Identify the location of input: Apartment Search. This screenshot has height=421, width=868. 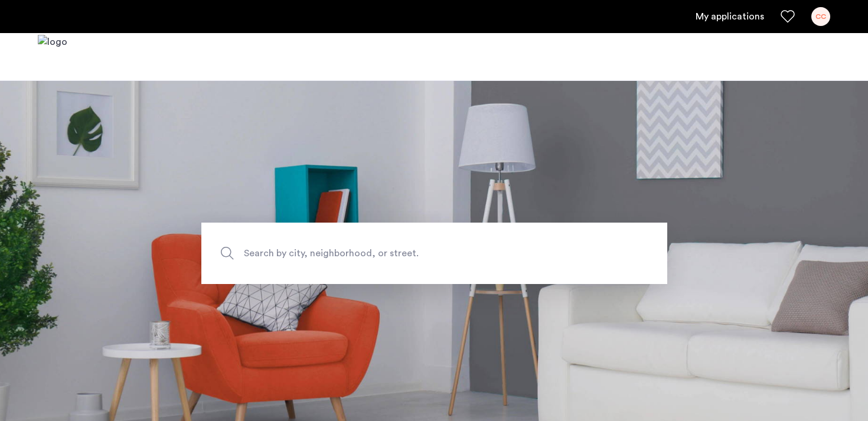
(434, 254).